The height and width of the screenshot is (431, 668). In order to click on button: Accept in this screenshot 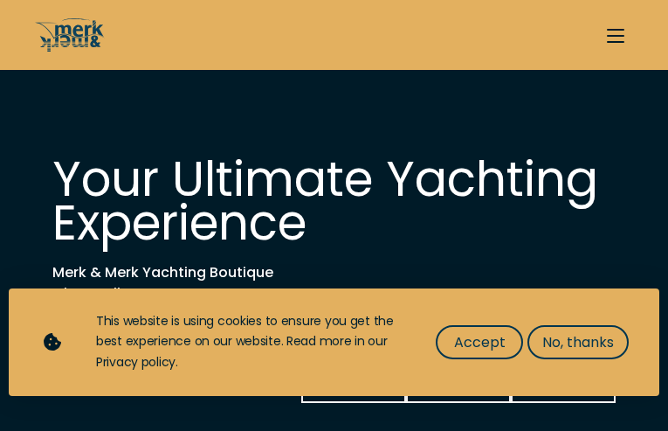, I will do `click(479, 341)`.